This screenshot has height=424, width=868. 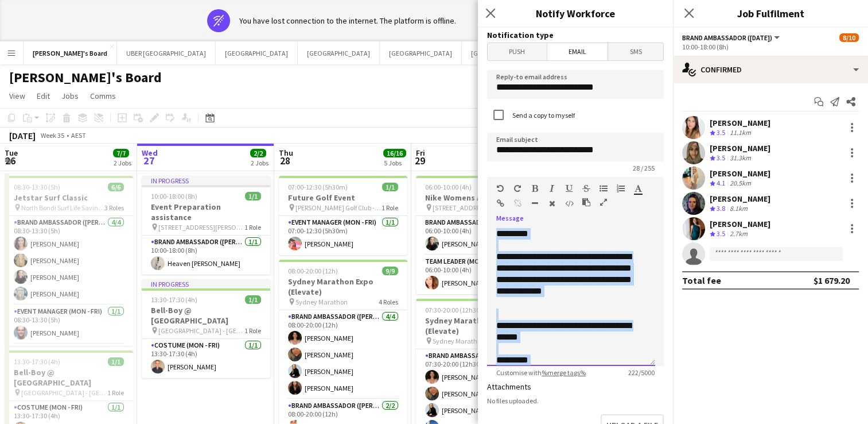 I want to click on div: No files uploaded., so click(x=575, y=400).